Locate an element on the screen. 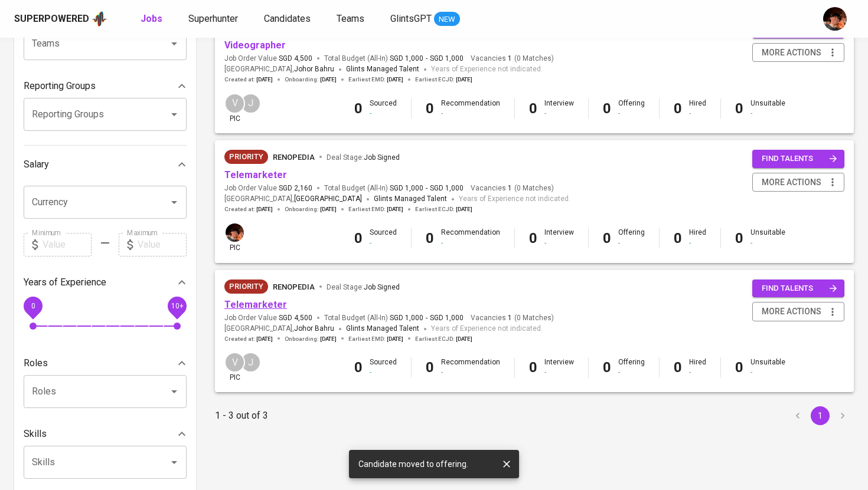 The width and height of the screenshot is (868, 490). span: renopedia is located at coordinates (293, 157).